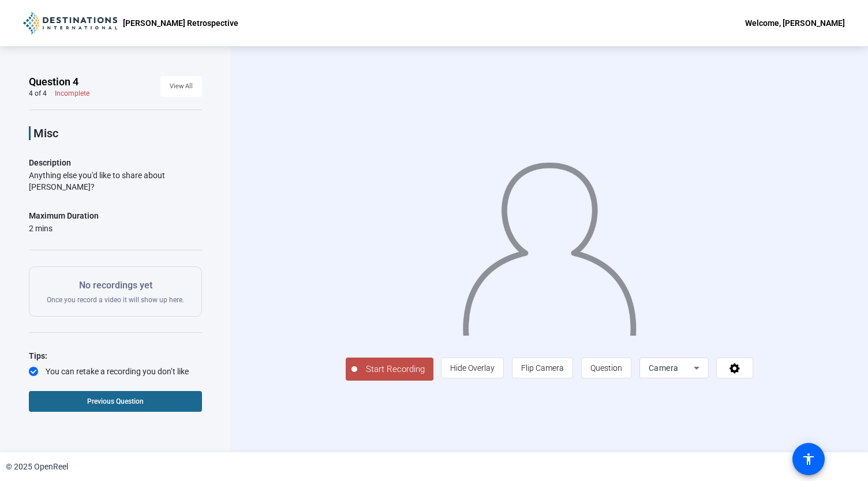 This screenshot has width=868, height=481. I want to click on button: Previous Question, so click(115, 402).